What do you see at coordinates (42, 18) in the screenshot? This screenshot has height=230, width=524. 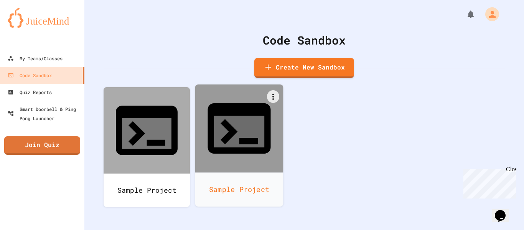 I see `img: logo-orange.svg` at bounding box center [42, 18].